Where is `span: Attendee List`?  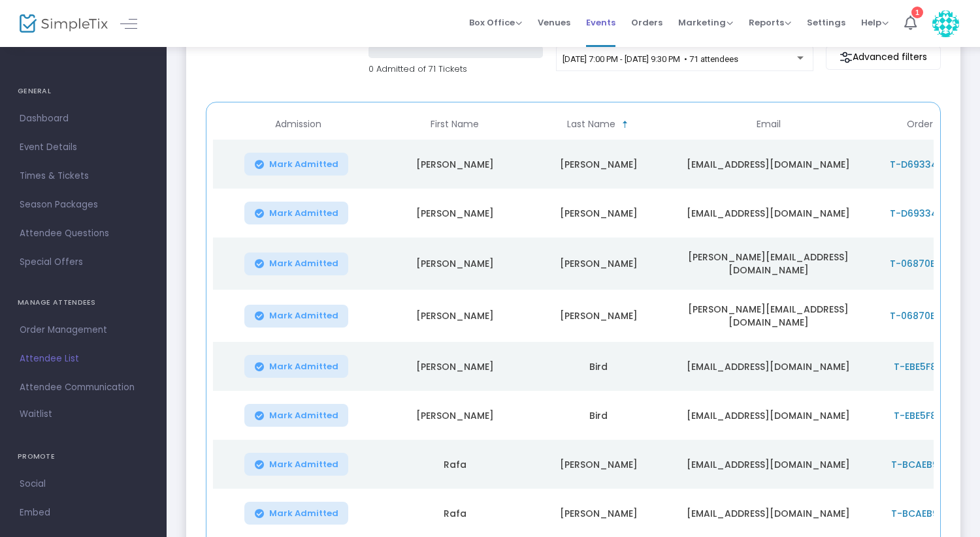
span: Attendee List is located at coordinates (83, 359).